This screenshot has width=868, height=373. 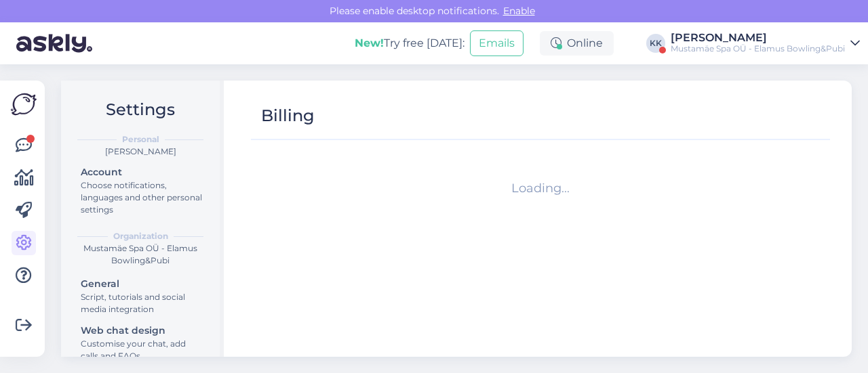 I want to click on div: Billing, so click(x=287, y=116).